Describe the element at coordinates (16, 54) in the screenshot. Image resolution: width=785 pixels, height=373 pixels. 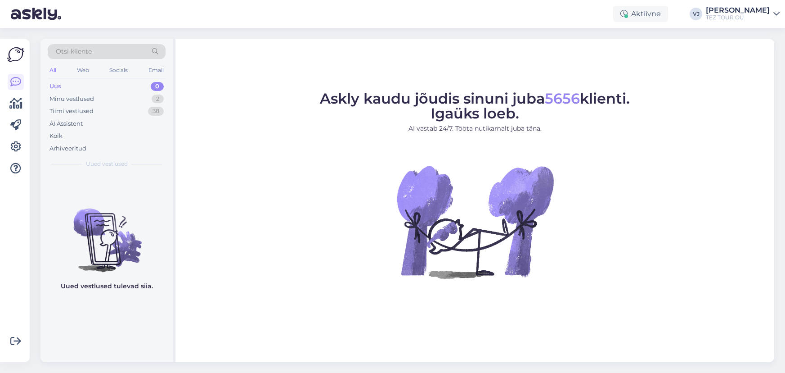
I see `img: Askly Logo` at that location.